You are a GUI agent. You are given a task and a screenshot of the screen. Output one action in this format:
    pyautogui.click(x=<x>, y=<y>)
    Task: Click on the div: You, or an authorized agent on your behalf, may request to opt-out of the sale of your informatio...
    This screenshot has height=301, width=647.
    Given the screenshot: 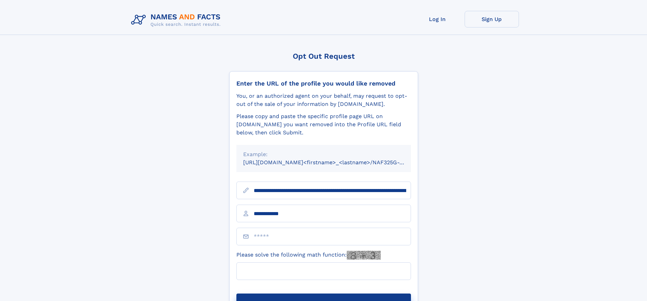 What is the action you would take?
    pyautogui.click(x=324, y=100)
    